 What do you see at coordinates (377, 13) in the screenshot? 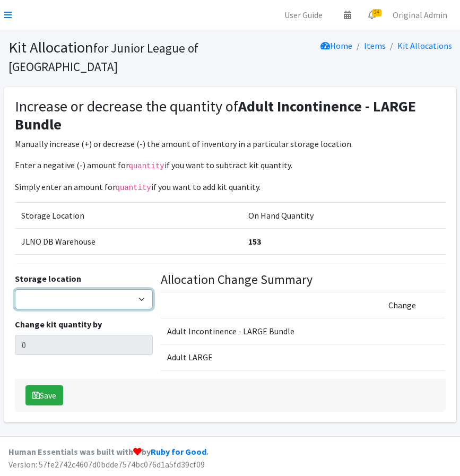
I see `span: 24` at bounding box center [377, 13].